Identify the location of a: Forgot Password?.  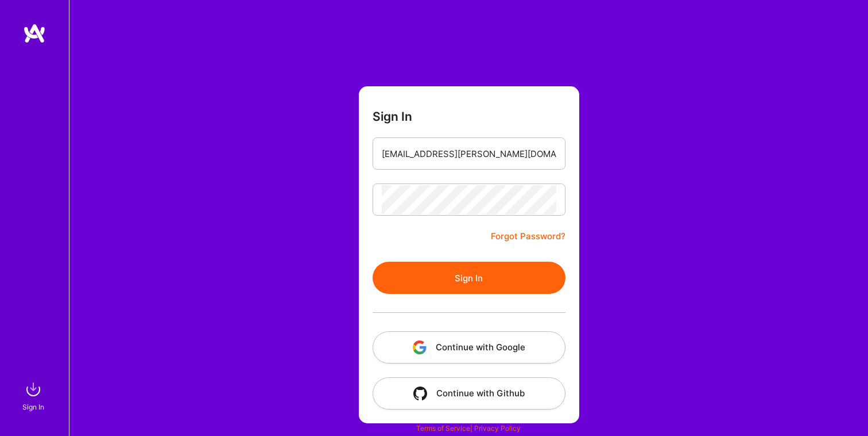
(528, 236).